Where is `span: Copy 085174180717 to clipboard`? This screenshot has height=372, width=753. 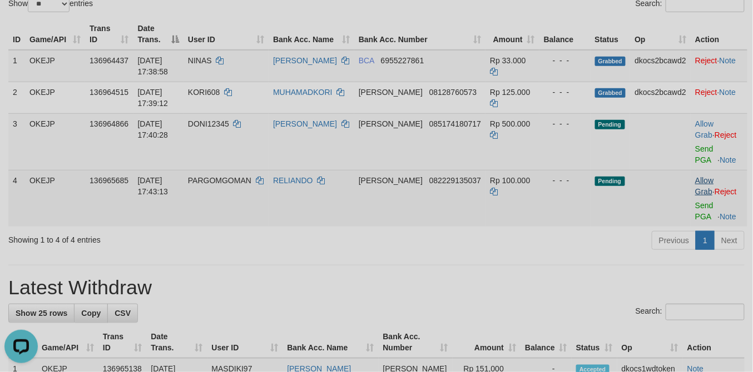
span: Copy 085174180717 to clipboard is located at coordinates (455, 124).